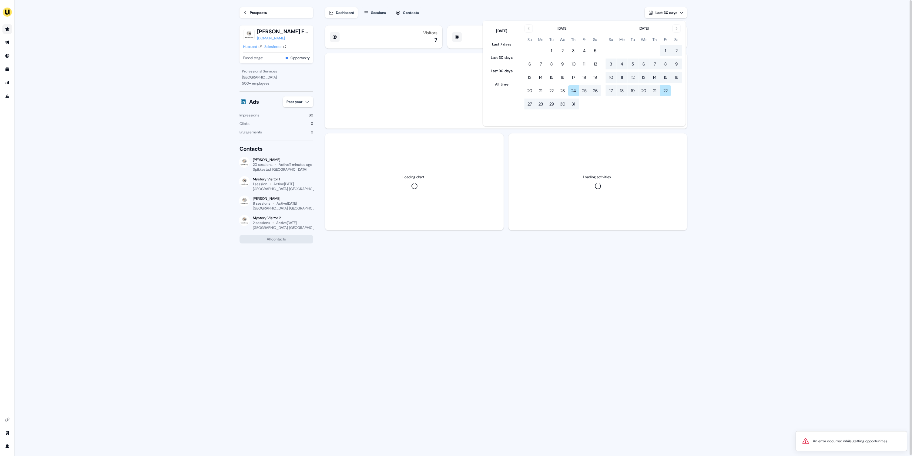  Describe the element at coordinates (597, 177) in the screenshot. I see `div: Loading activities...` at that location.